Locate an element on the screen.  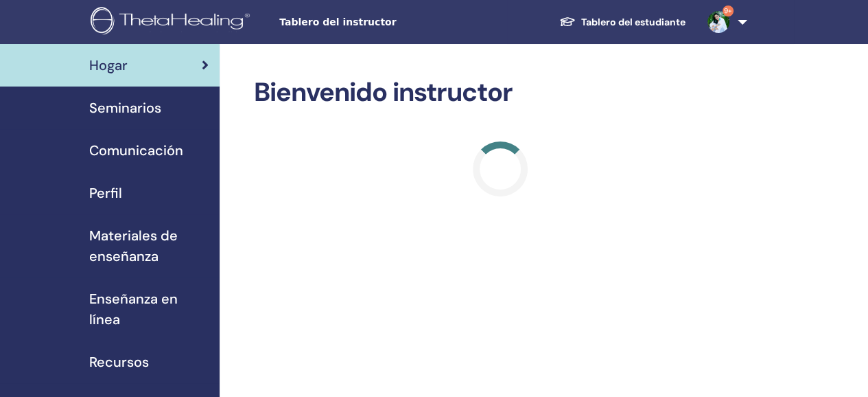
a: Tablero del estudiante is located at coordinates (623, 22).